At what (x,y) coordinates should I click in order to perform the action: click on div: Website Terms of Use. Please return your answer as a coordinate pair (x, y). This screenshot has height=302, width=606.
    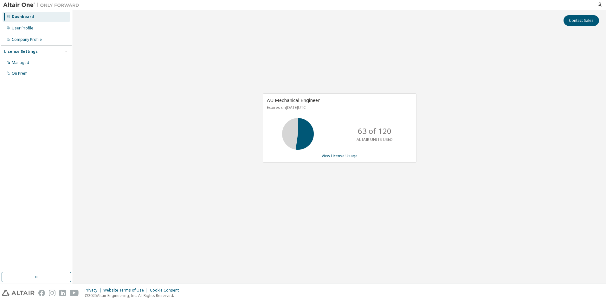
    Looking at the image, I should click on (126, 291).